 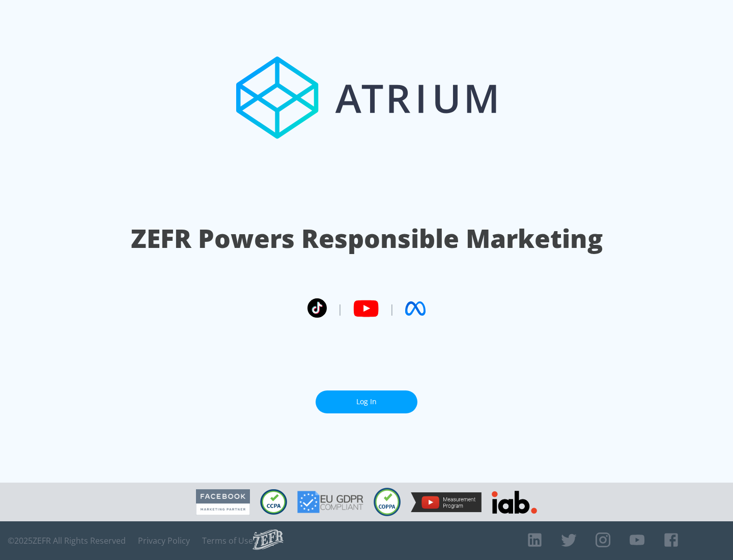 What do you see at coordinates (367, 401) in the screenshot?
I see `a: Log In` at bounding box center [367, 401].